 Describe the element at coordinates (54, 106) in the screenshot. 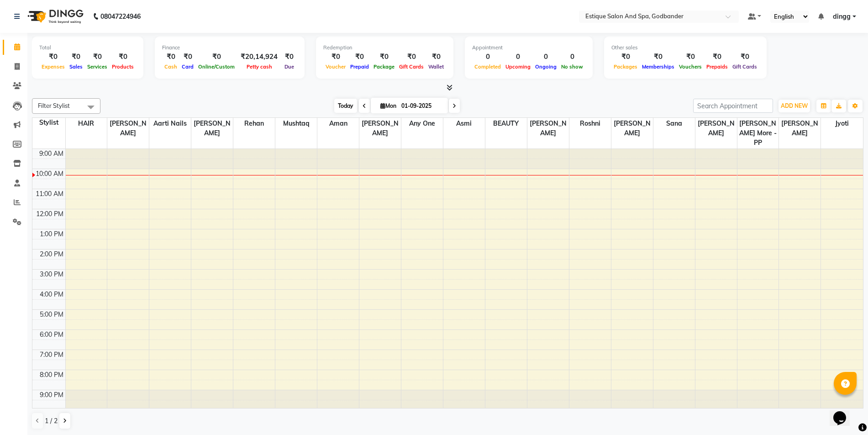

I see `span: Filter Stylist` at that location.